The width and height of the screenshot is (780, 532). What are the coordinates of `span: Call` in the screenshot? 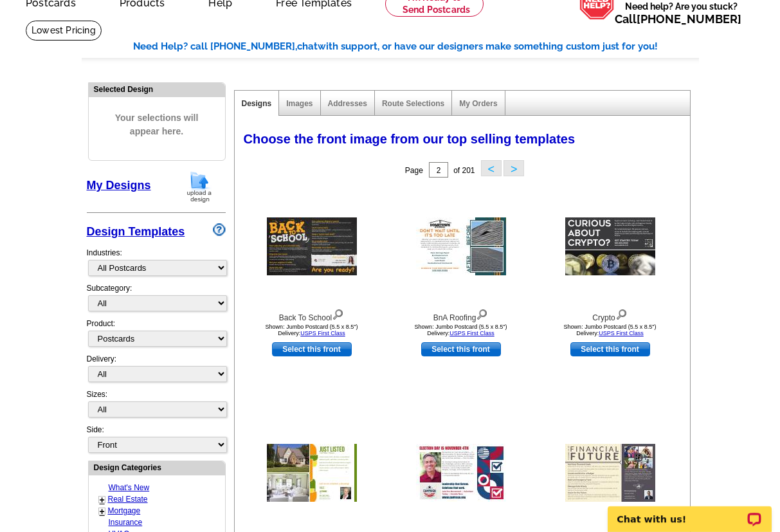 It's located at (678, 19).